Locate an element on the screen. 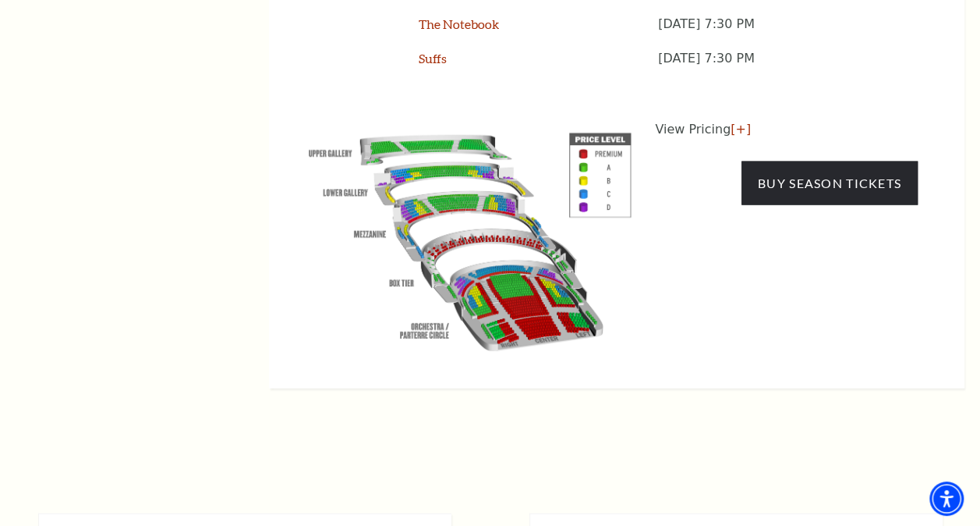 The image size is (980, 526). img: View Pricing is located at coordinates (470, 238).